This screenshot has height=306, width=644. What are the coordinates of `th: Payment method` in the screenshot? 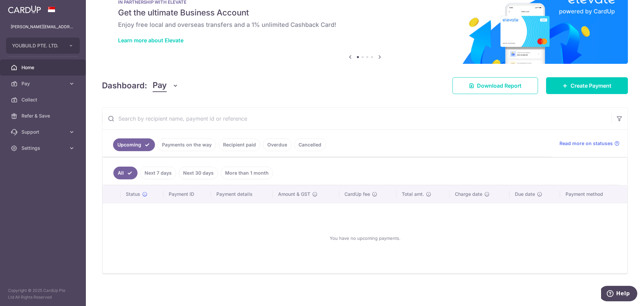 It's located at (594, 194).